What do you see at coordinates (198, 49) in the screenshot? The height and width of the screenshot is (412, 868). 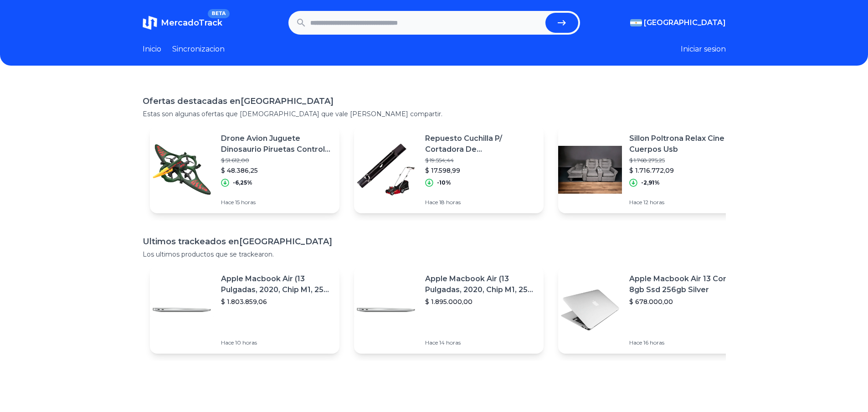 I see `a: Sincronizacion` at bounding box center [198, 49].